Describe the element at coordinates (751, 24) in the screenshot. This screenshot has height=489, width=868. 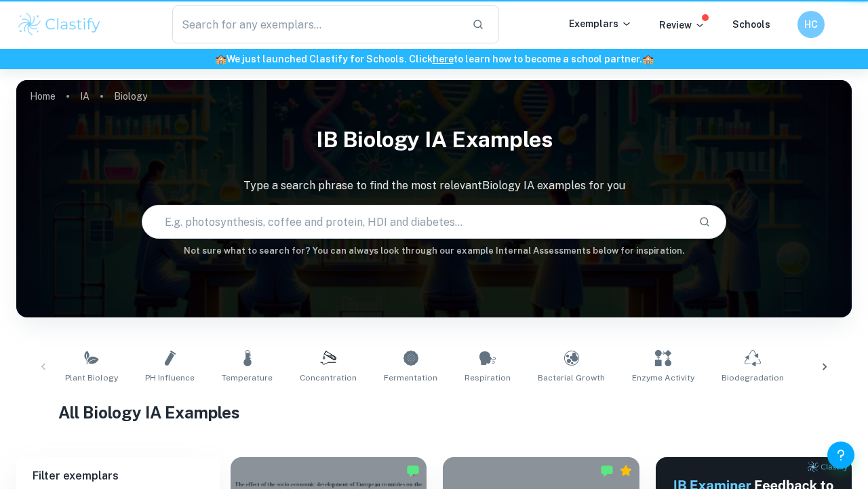
I see `a: Schools` at that location.